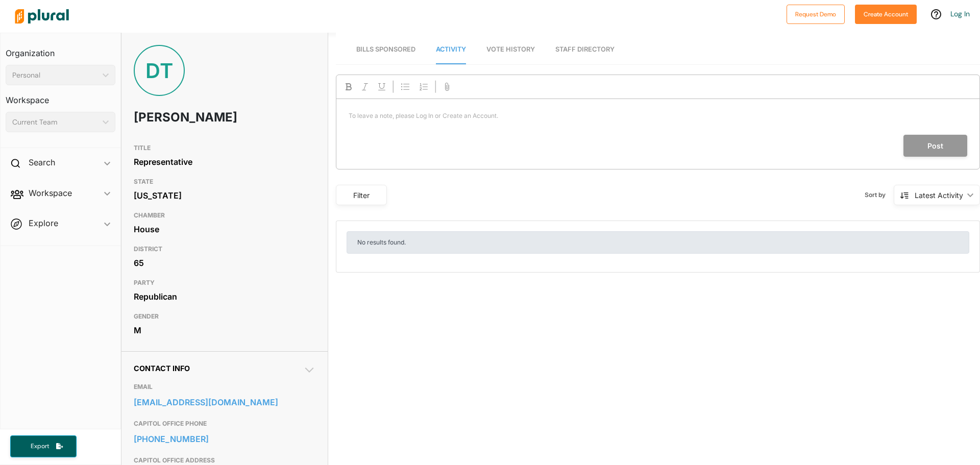 This screenshot has height=465, width=980. Describe the element at coordinates (224, 423) in the screenshot. I see `h3: CAPITOL OFFICE PHONE` at that location.